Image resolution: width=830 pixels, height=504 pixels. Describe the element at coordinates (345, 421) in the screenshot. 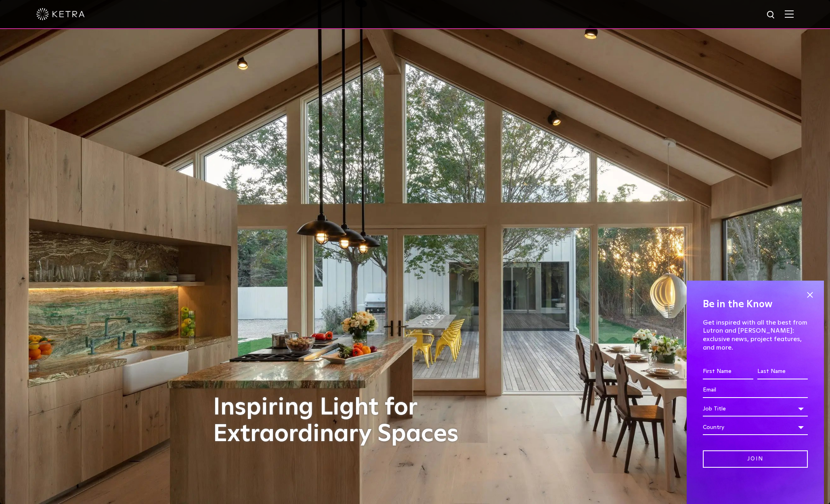

I see `h1: Inspiring Light for Extraordinary Spaces` at that location.